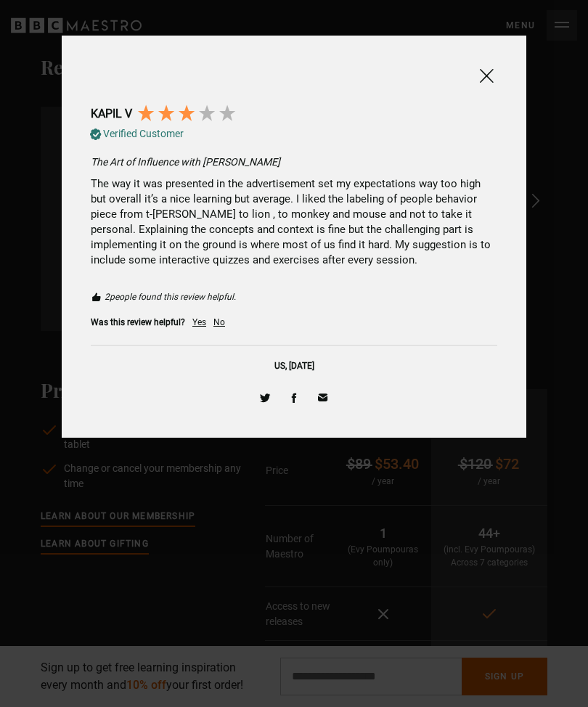  Describe the element at coordinates (486, 76) in the screenshot. I see `span: Close` at that location.